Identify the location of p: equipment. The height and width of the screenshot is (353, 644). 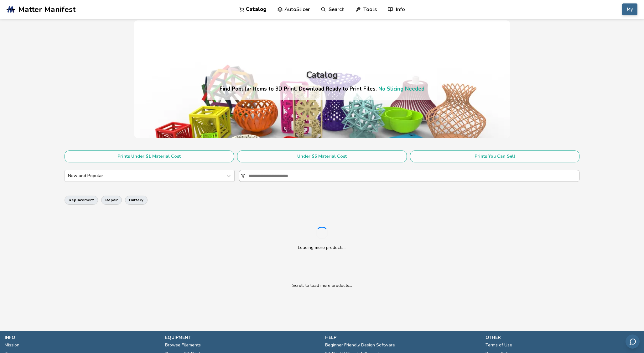
(242, 337).